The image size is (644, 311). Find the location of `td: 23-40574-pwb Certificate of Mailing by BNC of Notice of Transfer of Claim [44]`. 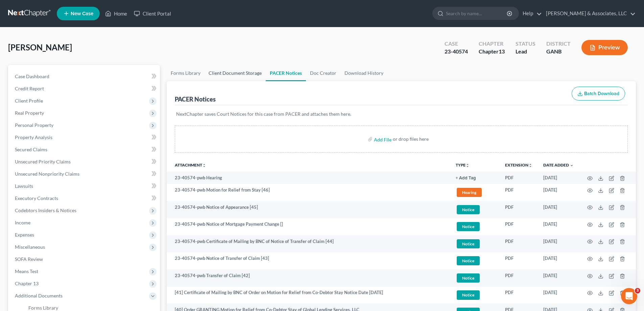

td: 23-40574-pwb Certificate of Mailing by BNC of Notice of Transfer of Claim [44] is located at coordinates (308, 244).